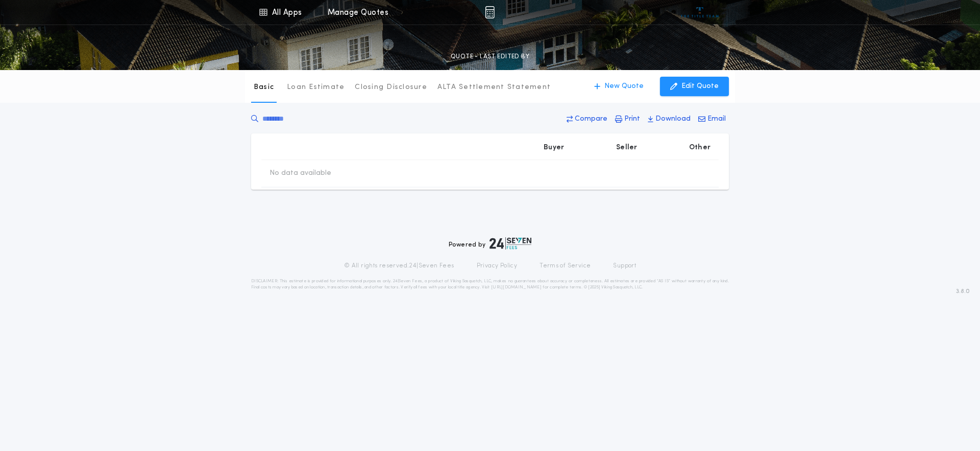 This screenshot has height=451, width=980. Describe the element at coordinates (694, 86) in the screenshot. I see `button: Edit Quote` at that location.